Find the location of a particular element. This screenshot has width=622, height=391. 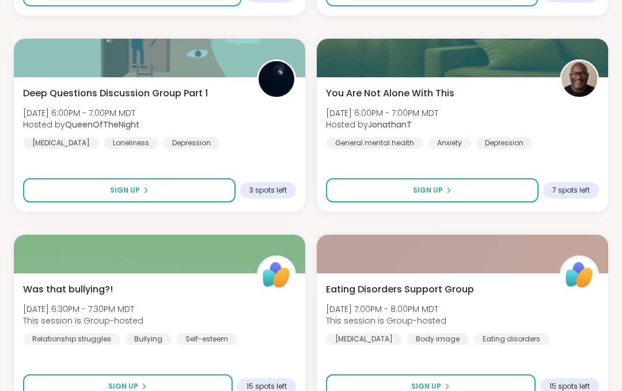

span: 3 spots left is located at coordinates (268, 190).